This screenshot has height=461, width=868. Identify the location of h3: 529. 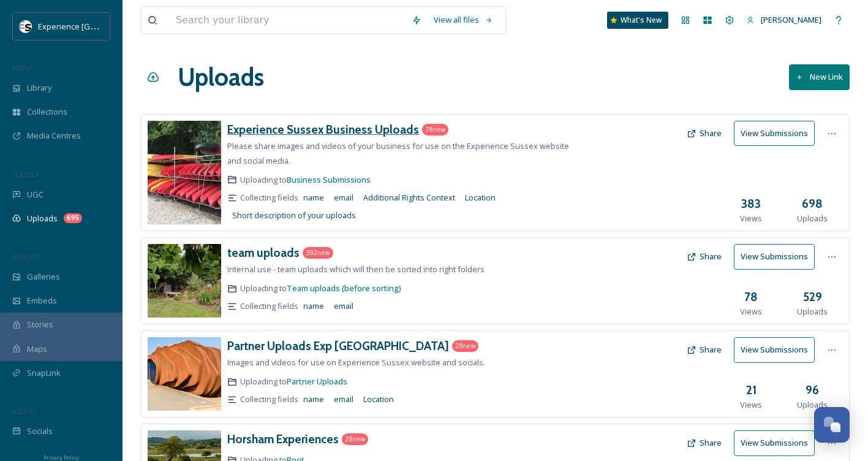
(812, 297).